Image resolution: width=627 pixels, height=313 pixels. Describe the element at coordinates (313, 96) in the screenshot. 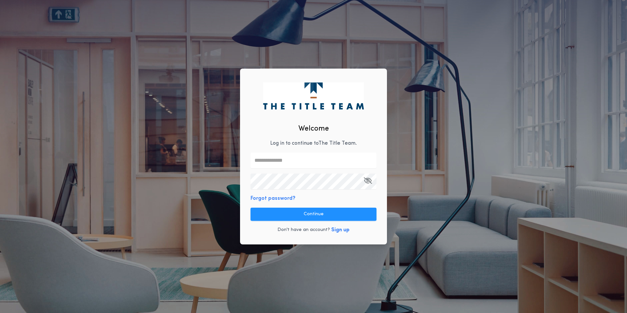

I see `img: logo` at that location.